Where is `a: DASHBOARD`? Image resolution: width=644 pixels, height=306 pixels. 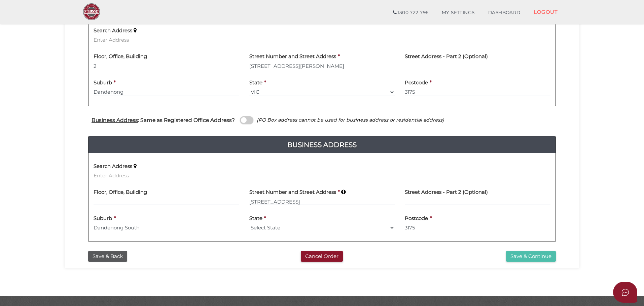 a: DASHBOARD is located at coordinates (504, 13).